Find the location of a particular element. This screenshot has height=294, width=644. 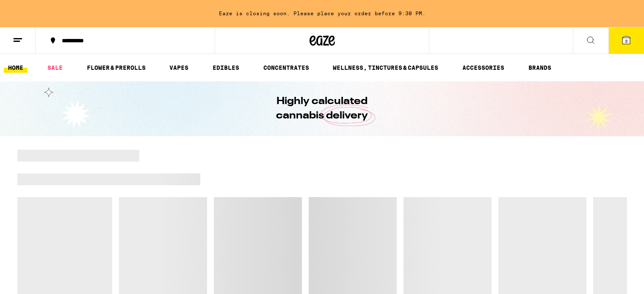

a: ACCESSORIES is located at coordinates (483, 68).